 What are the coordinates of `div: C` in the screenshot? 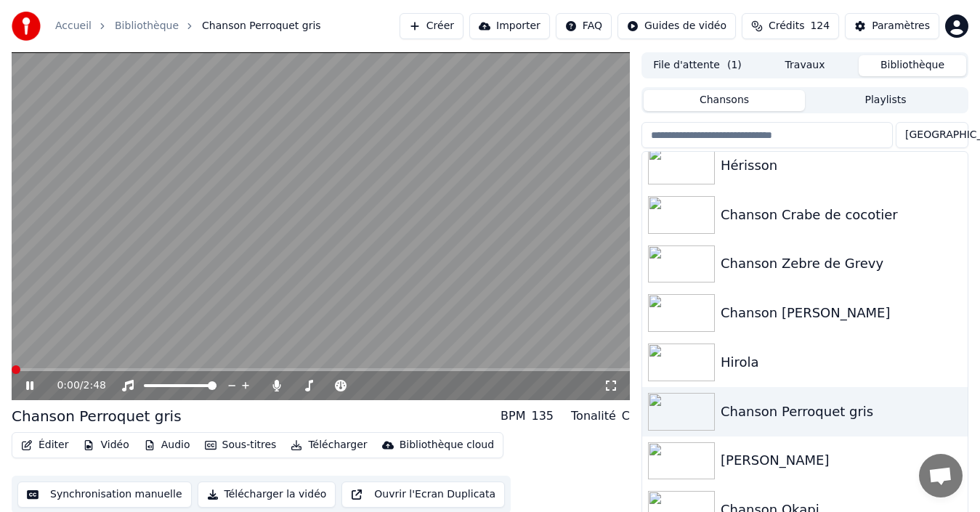 It's located at (626, 416).